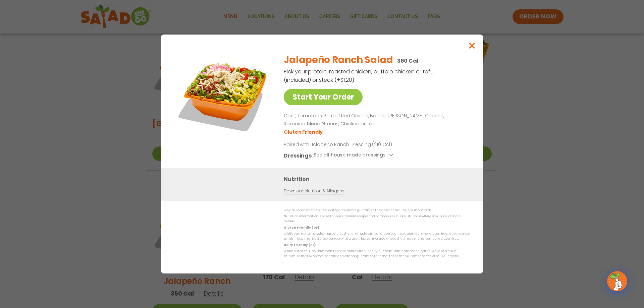 Image resolution: width=644 pixels, height=308 pixels. I want to click on h3: Nutrition, so click(378, 179).